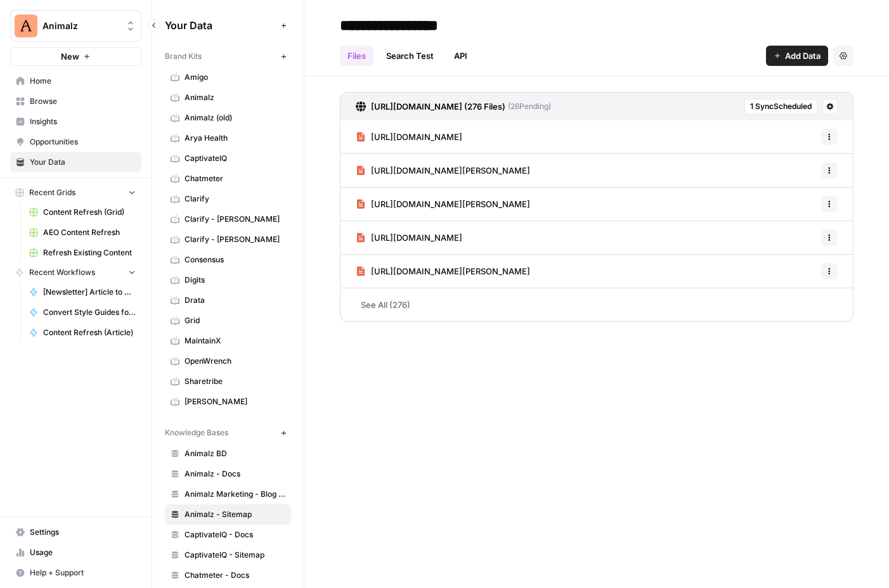  I want to click on span: 1 Sync Scheduled, so click(780, 106).